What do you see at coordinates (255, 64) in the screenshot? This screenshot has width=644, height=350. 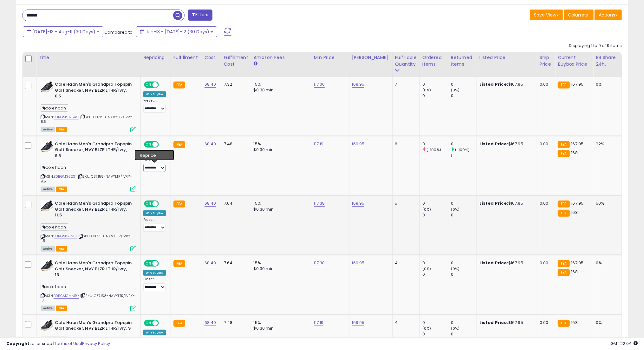 I see `small: Amazon Fees.` at bounding box center [255, 64].